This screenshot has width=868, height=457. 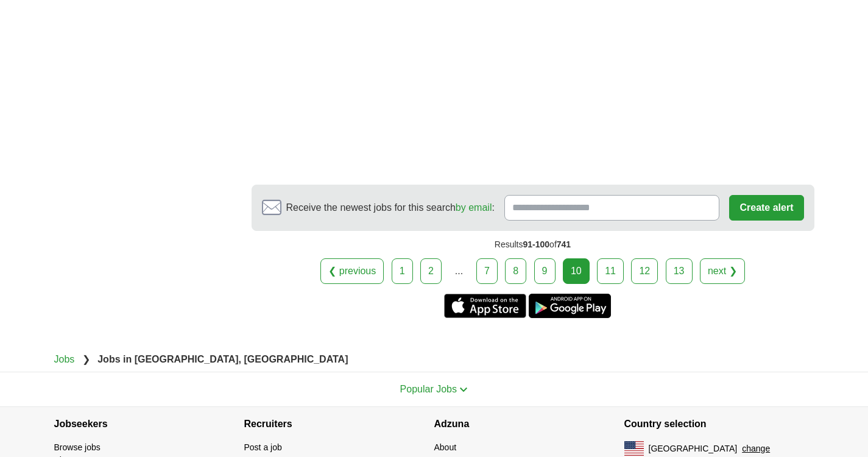 I want to click on span: Receive the newest jobs for this search :, so click(x=390, y=208).